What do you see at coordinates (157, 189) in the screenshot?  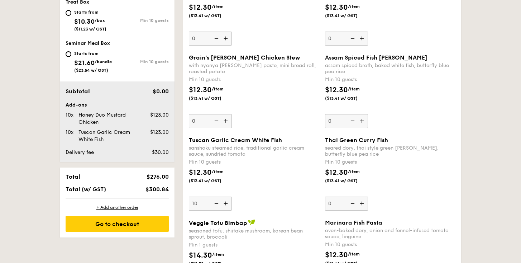 I see `span: $300.84` at bounding box center [157, 189].